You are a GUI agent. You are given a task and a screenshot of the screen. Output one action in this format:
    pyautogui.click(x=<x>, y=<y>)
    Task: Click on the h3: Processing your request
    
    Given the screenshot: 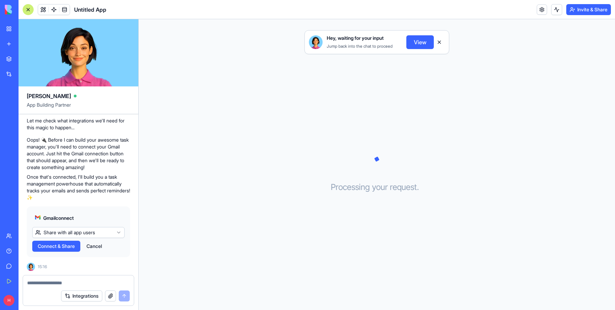 What is the action you would take?
    pyautogui.click(x=377, y=187)
    